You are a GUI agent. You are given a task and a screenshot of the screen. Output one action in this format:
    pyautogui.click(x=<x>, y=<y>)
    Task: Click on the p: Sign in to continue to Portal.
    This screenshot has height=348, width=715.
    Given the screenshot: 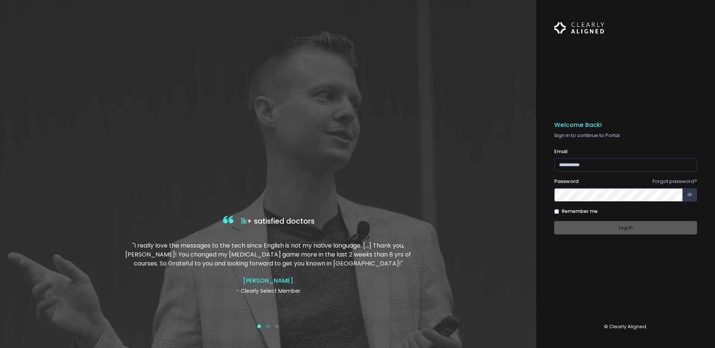 What is the action you would take?
    pyautogui.click(x=625, y=136)
    